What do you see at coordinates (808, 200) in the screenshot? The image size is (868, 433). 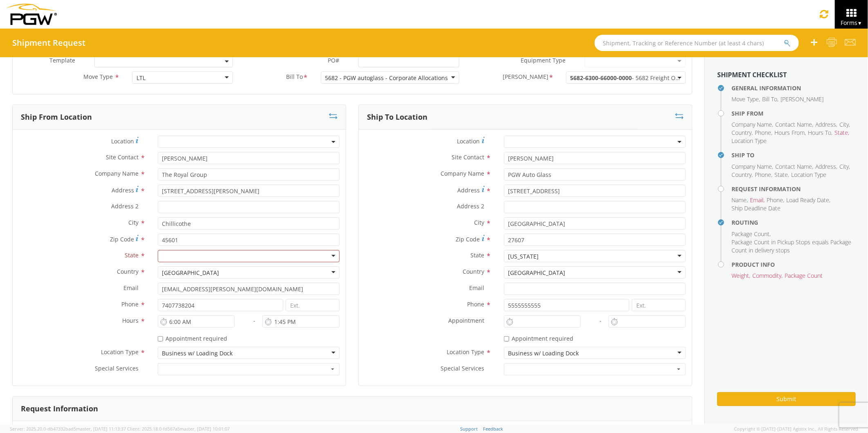 I see `span: Load Ready Date` at bounding box center [808, 200].